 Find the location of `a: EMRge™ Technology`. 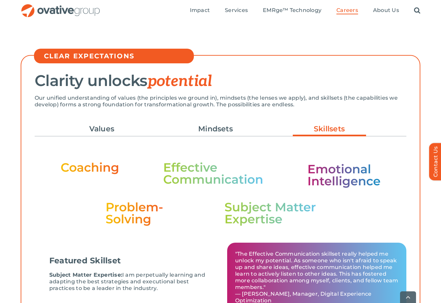

a: EMRge™ Technology is located at coordinates (292, 11).